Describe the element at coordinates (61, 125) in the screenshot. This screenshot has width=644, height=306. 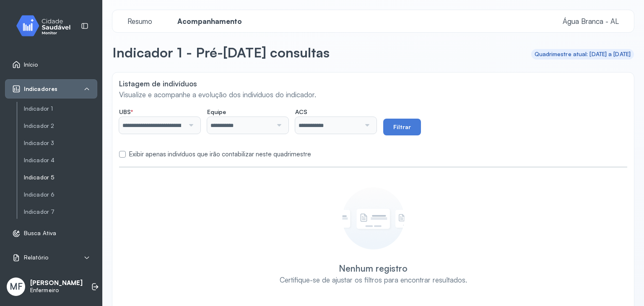
I see `a: Indicador 2` at that location.